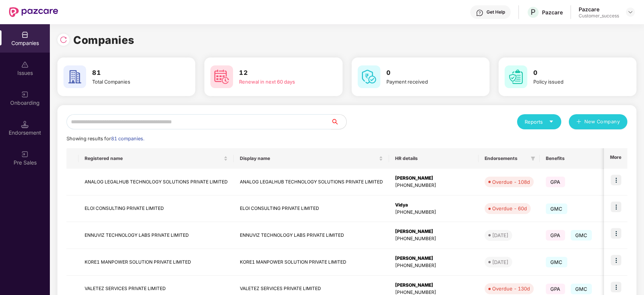 This screenshot has height=295, width=644. I want to click on th: Benefits, so click(574, 159).